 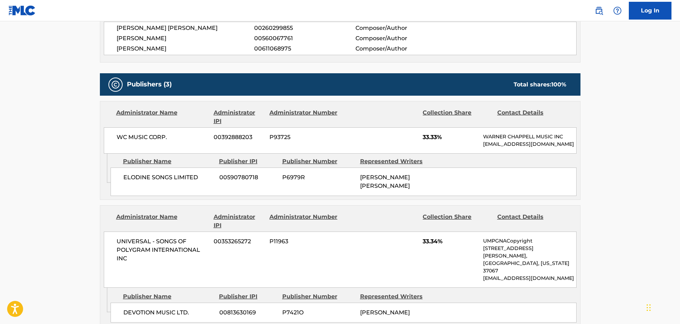 I want to click on h5: Publishers (3), so click(x=149, y=84).